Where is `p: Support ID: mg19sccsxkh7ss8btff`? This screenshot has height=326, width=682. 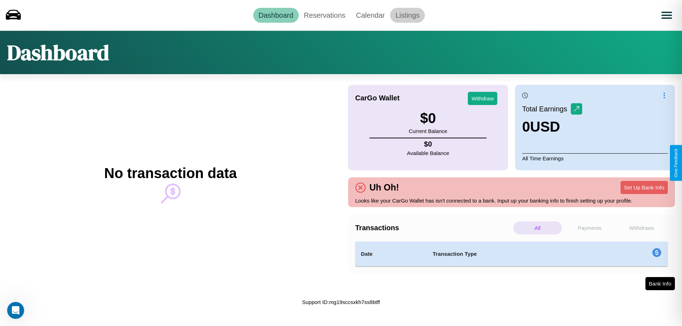 p: Support ID: mg19sccsxkh7ss8btff is located at coordinates (341, 302).